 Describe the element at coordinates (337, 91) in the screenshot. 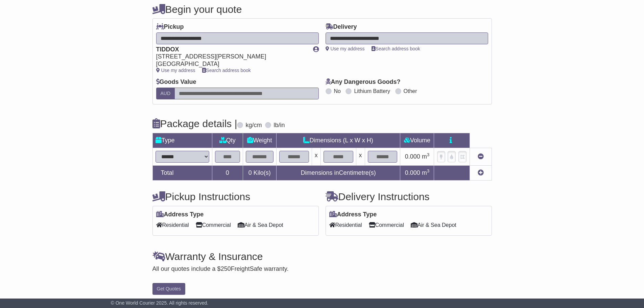

I see `label: No` at that location.